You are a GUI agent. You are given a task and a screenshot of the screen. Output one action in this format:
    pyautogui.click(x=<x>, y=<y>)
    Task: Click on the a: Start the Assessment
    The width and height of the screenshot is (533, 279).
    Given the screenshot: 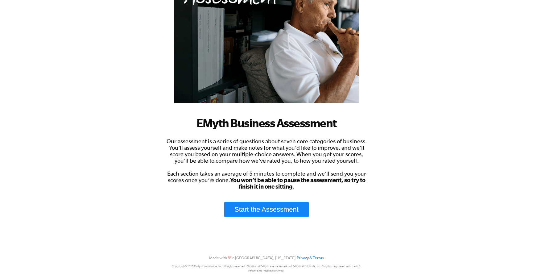 What is the action you would take?
    pyautogui.click(x=267, y=210)
    